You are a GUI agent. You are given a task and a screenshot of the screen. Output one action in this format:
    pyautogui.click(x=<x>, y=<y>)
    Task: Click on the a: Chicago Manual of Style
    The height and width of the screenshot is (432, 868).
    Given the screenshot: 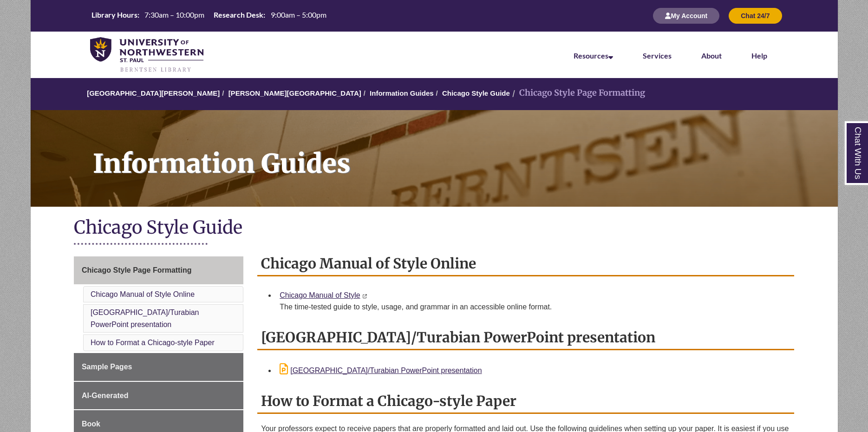 What is the action you would take?
    pyautogui.click(x=319, y=295)
    